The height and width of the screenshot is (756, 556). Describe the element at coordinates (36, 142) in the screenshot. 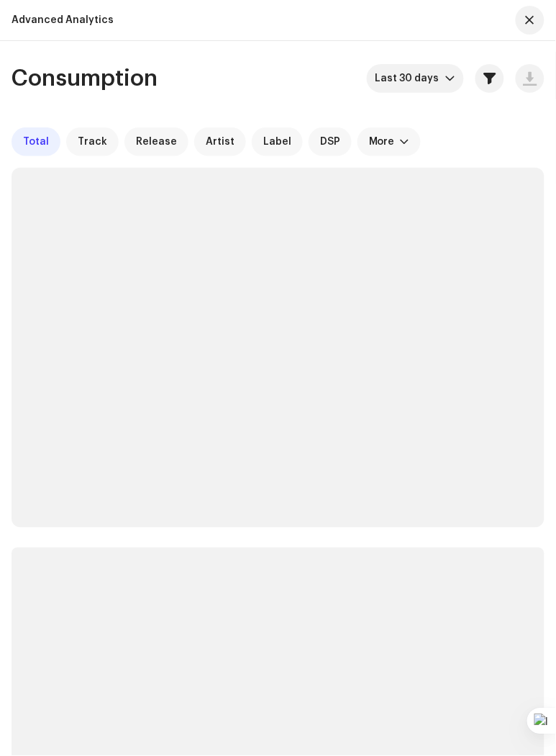

I see `span: Total` at that location.